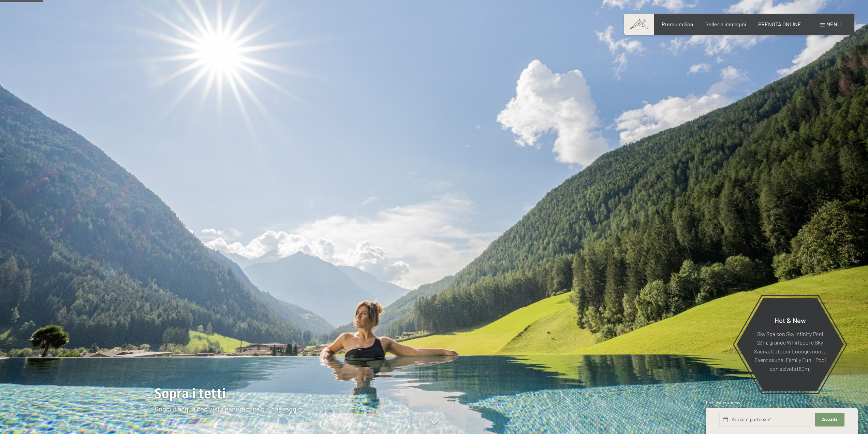 This screenshot has height=434, width=868. Describe the element at coordinates (678, 24) in the screenshot. I see `span: Premium Spa` at that location.